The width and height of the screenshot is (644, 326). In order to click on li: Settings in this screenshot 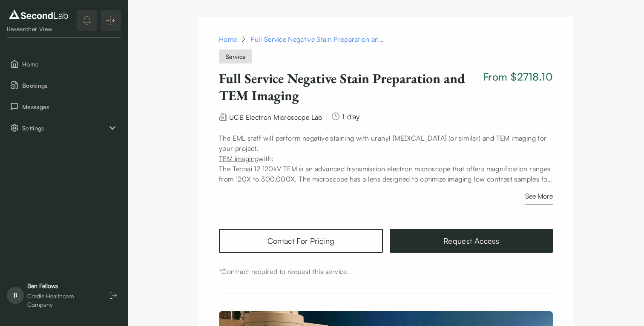, I will do `click(64, 128)`.